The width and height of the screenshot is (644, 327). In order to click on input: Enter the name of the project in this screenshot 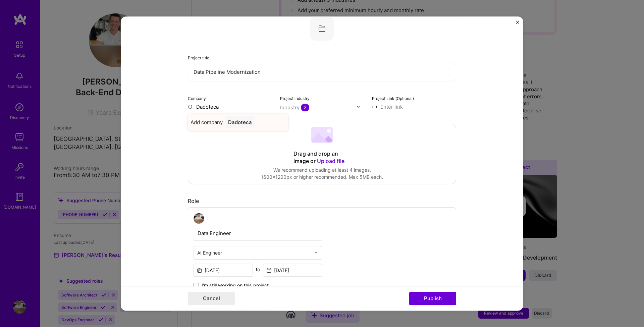, I will do `click(322, 72)`.